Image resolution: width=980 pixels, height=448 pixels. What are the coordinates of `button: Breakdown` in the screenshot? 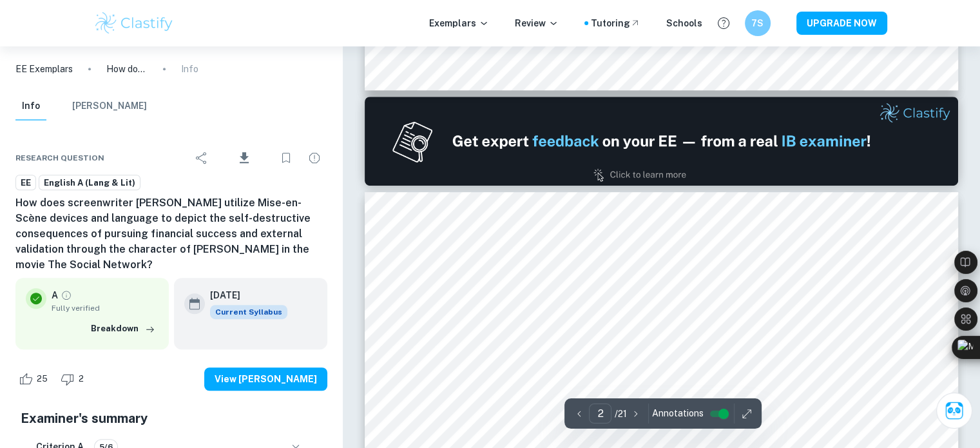 It's located at (123, 329).